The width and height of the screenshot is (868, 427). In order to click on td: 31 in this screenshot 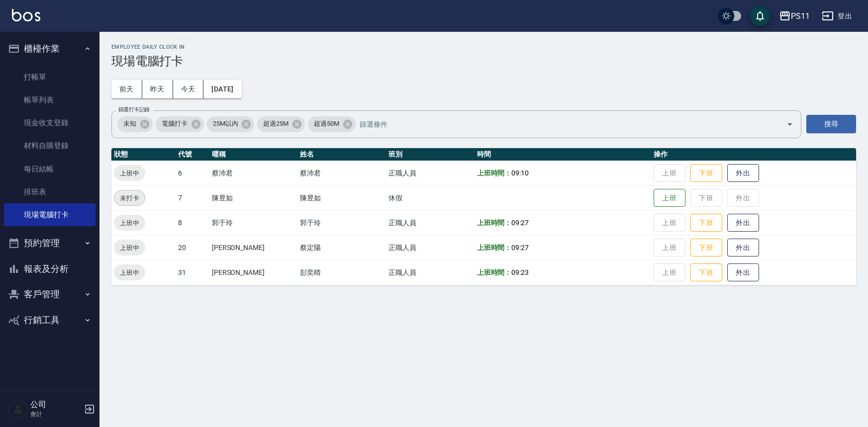, I will do `click(192, 272)`.